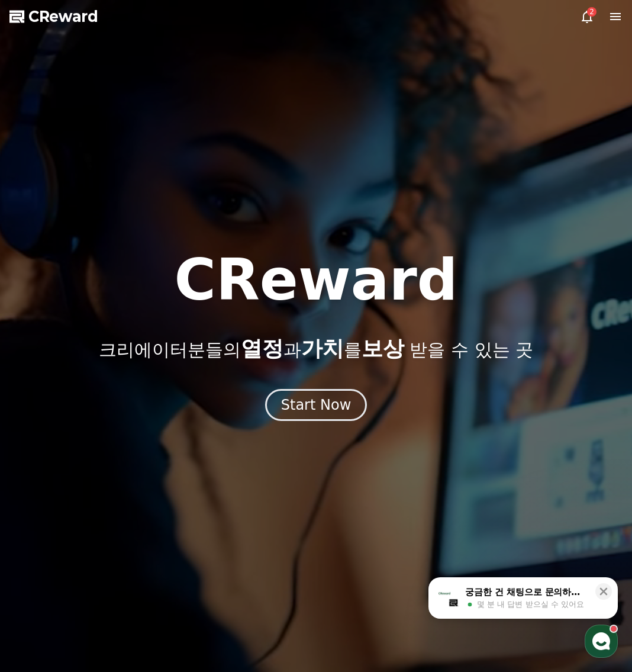 The width and height of the screenshot is (632, 672). What do you see at coordinates (383, 348) in the screenshot?
I see `span: 보상` at bounding box center [383, 348].